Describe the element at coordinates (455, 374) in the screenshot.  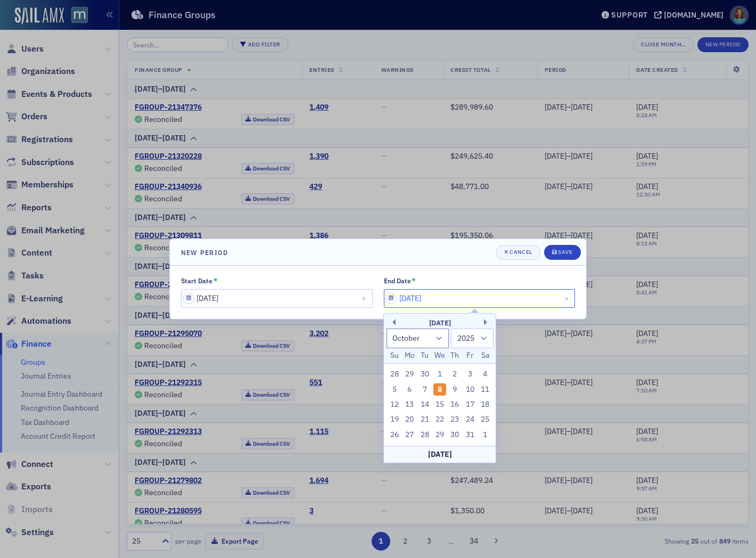
I see `div: Choose Thursday, October 2nd, 2025` at that location.